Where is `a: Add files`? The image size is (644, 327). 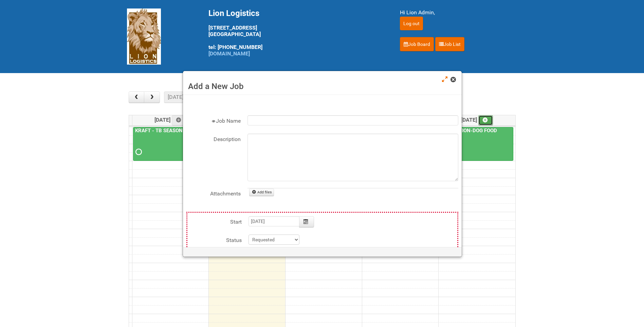 a: Add files is located at coordinates (261, 192).